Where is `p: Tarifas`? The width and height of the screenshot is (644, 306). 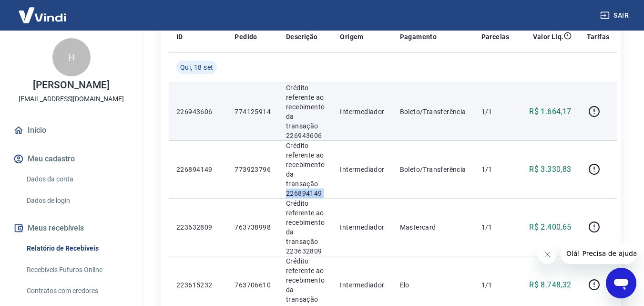 p: Tarifas is located at coordinates (598, 37).